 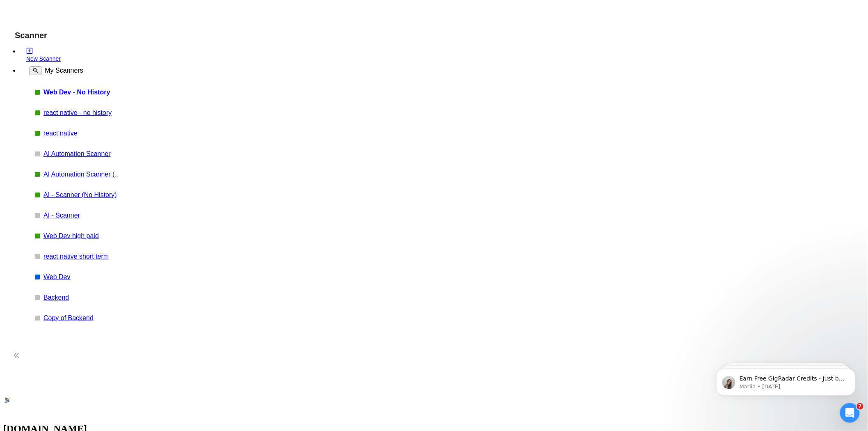 I want to click on img: logo, so click(x=7, y=400).